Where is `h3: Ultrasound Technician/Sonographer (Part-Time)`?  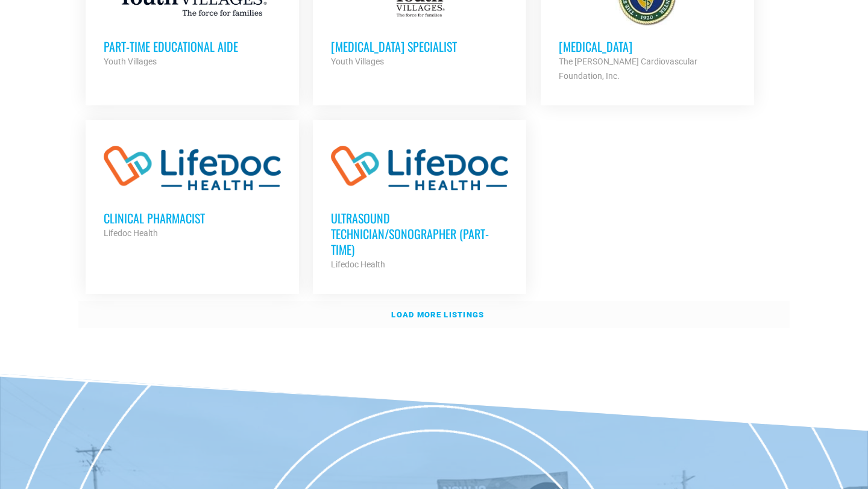 h3: Ultrasound Technician/Sonographer (Part-Time) is located at coordinates (420, 234).